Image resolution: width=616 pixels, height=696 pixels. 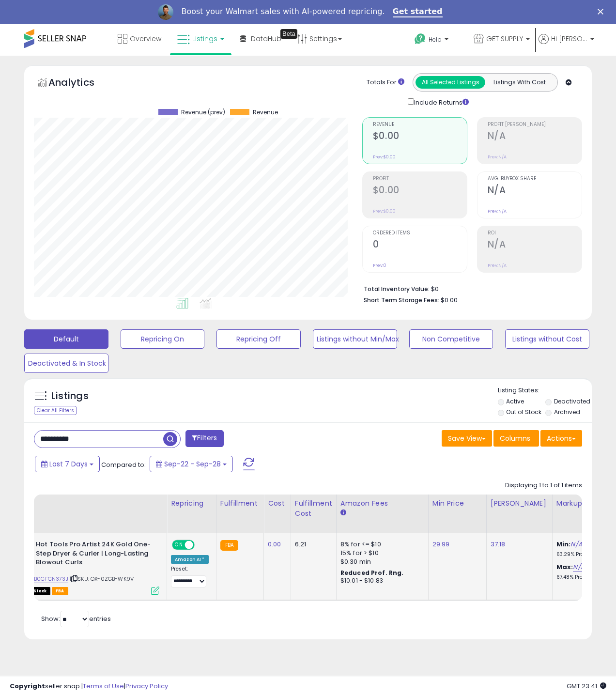 I want to click on span: Last 7 Days, so click(x=68, y=464).